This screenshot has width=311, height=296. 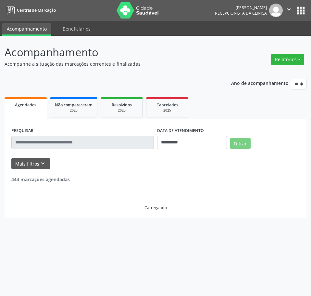 I want to click on a: Acompanhamento, so click(x=27, y=29).